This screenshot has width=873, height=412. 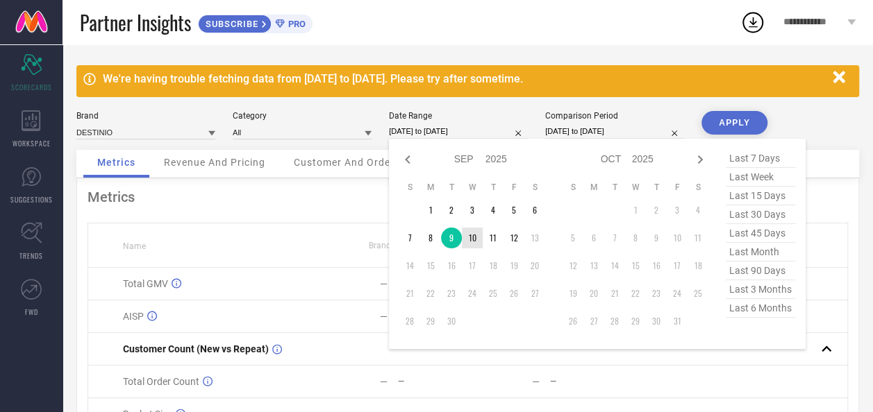 I want to click on span: WORKSPACE, so click(x=31, y=143).